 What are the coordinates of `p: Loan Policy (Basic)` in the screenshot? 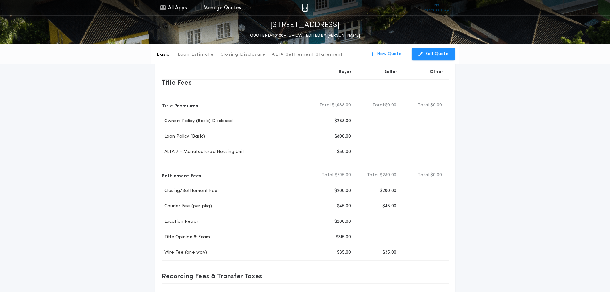 It's located at (183, 136).